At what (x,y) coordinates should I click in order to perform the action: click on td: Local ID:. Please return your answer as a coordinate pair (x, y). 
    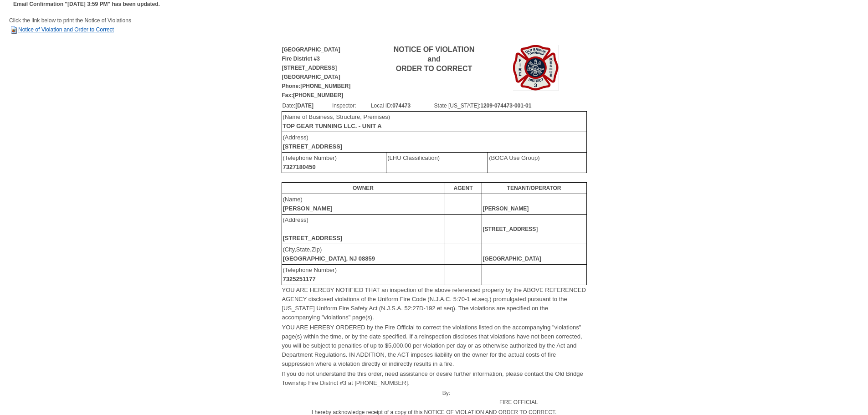
    Looking at the image, I should click on (402, 105).